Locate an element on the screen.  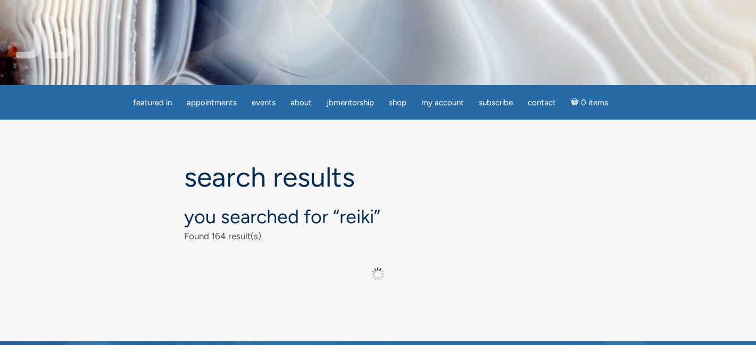
a: Jamie Butler. The Everyday Medium is located at coordinates (46, 37).